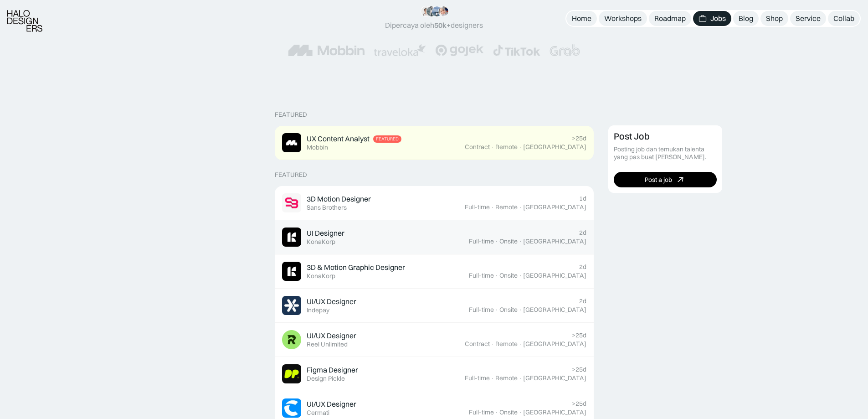  Describe the element at coordinates (659, 179) in the screenshot. I see `div: Post a job` at that location.